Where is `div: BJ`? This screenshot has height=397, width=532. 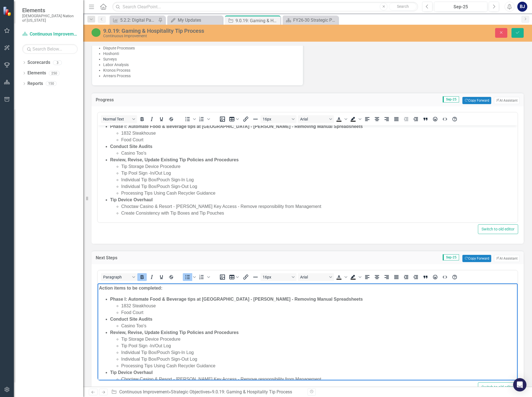
div: BJ is located at coordinates (522, 7).